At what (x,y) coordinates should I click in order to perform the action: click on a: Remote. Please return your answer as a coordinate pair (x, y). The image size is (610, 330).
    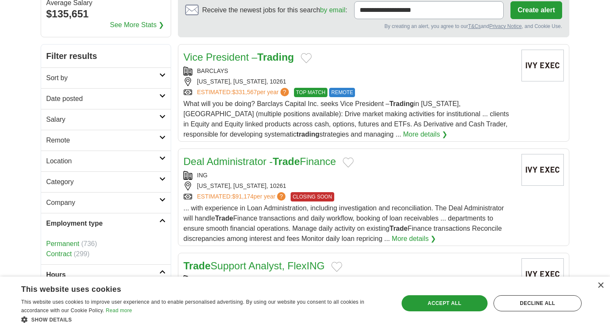
    Looking at the image, I should click on (106, 140).